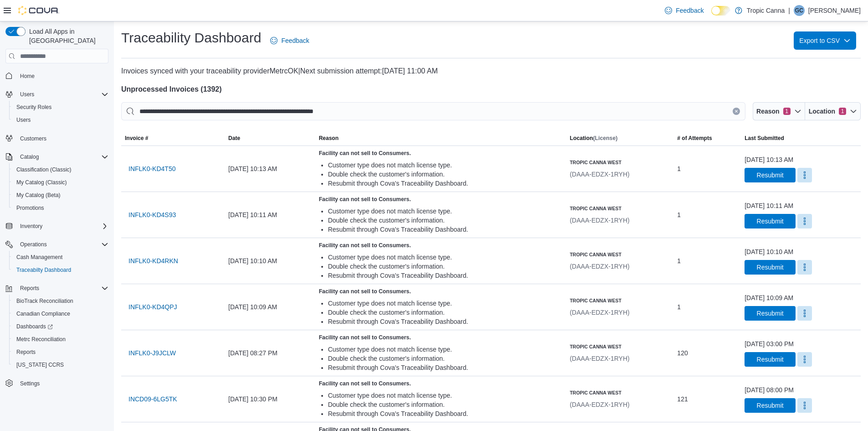 The height and width of the screenshot is (431, 868). Describe the element at coordinates (60, 107) in the screenshot. I see `span: Security Roles` at that location.